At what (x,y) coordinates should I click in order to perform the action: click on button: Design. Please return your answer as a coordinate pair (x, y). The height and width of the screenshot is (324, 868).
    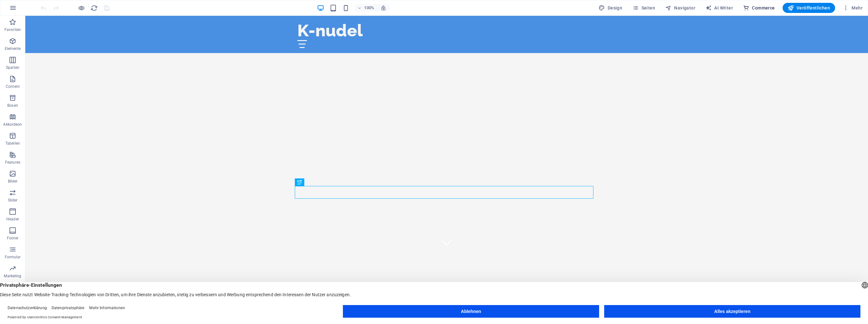
    Looking at the image, I should click on (610, 8).